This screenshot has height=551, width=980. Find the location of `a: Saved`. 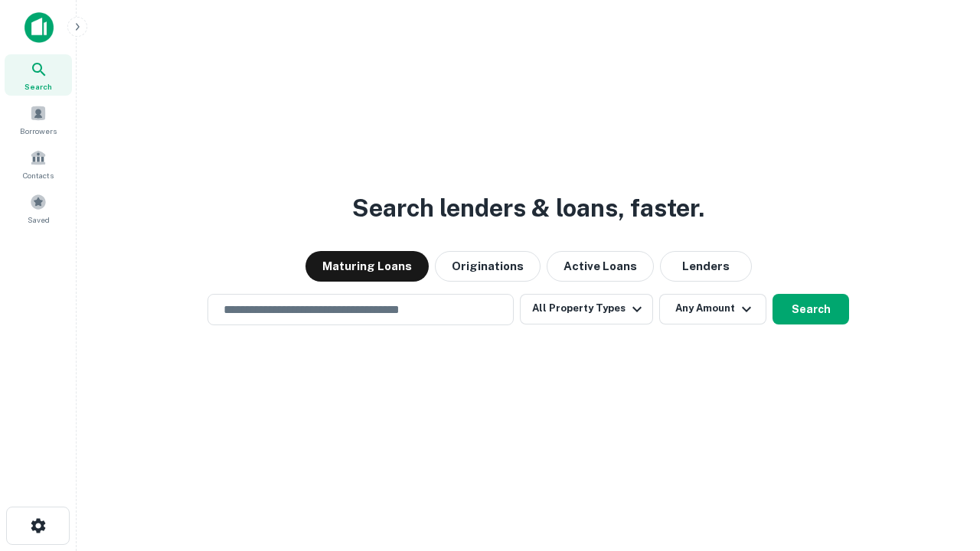

a: Saved is located at coordinates (39, 208).